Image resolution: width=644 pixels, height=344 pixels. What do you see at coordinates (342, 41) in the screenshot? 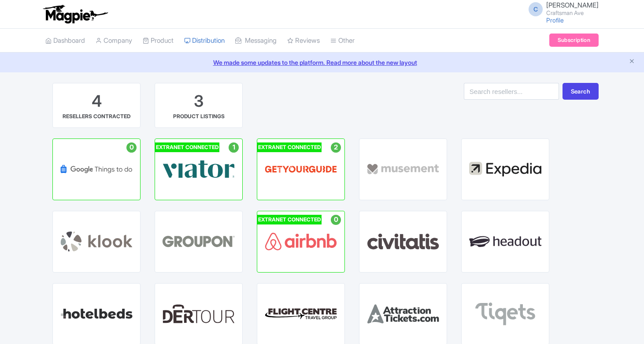
I see `a: Other` at bounding box center [342, 41].